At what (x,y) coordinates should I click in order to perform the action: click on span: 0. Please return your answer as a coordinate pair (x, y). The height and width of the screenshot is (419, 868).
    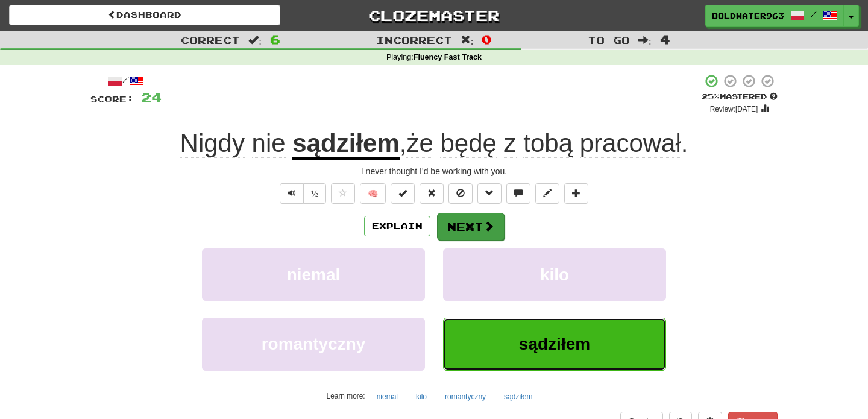
    Looking at the image, I should click on (486, 39).